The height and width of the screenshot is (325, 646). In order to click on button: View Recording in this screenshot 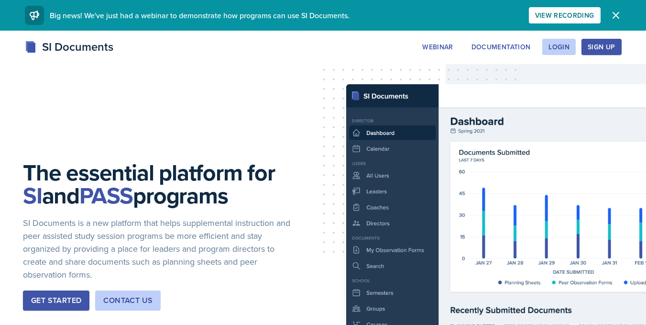, I will do `click(565, 15)`.